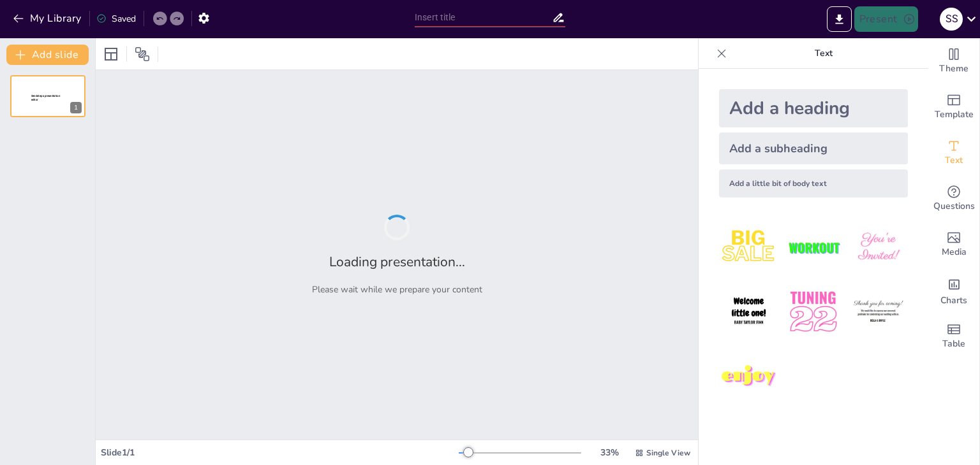 This screenshot has height=465, width=980. I want to click on span: Theme, so click(954, 69).